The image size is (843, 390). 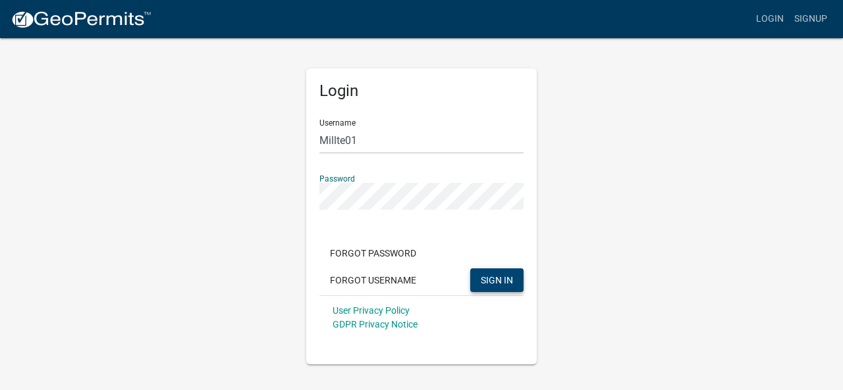 What do you see at coordinates (496, 280) in the screenshot?
I see `button: SIGN IN` at bounding box center [496, 280].